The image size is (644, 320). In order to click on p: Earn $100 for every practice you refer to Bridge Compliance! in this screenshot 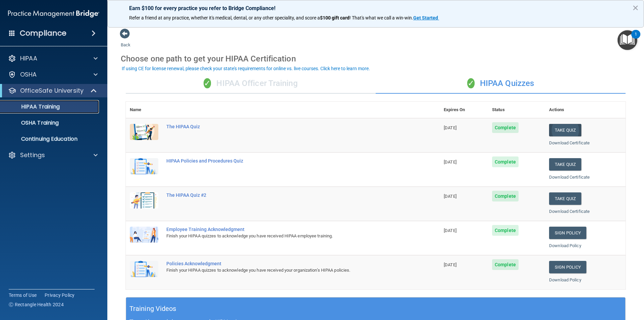, I will do `click(376, 8)`.